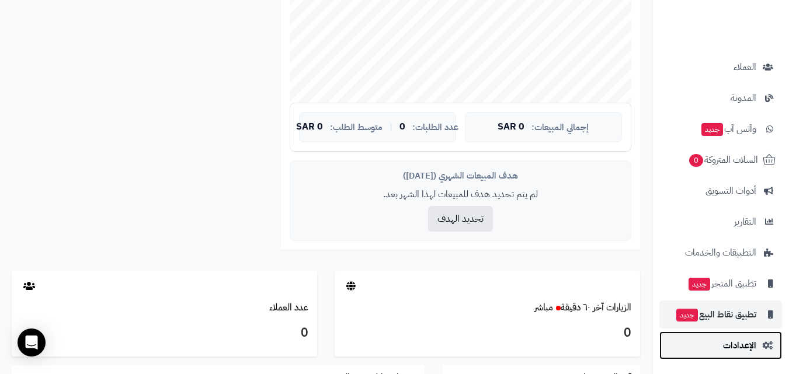 Image resolution: width=789 pixels, height=374 pixels. Describe the element at coordinates (743, 98) in the screenshot. I see `span: المدونة` at that location.